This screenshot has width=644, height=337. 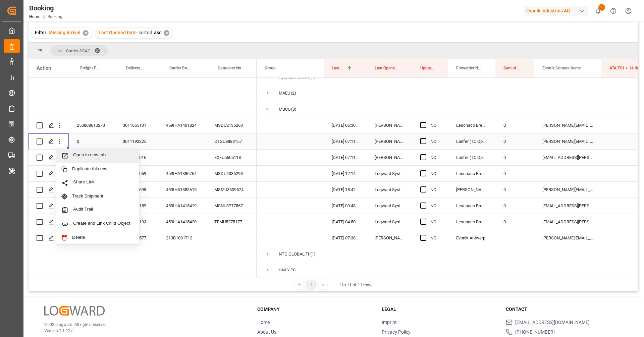 I want to click on span: Container No., so click(x=229, y=68).